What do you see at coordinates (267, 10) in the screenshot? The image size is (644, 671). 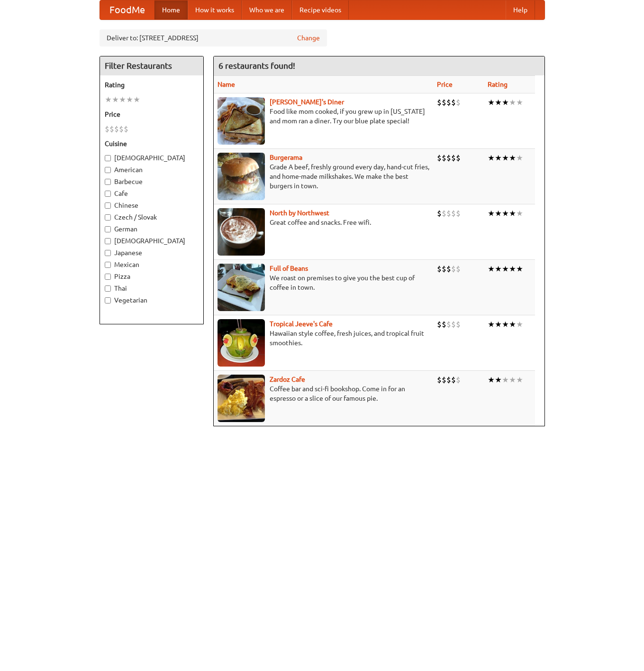 I see `a: Who we are` at bounding box center [267, 10].